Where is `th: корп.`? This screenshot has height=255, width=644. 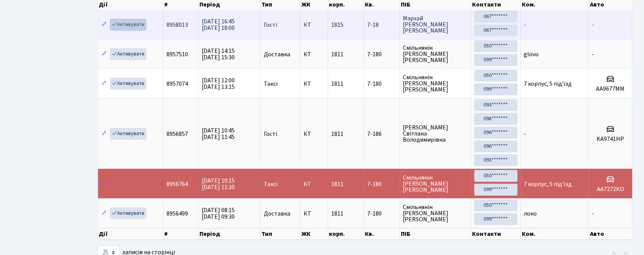
th: корп. is located at coordinates (347, 234).